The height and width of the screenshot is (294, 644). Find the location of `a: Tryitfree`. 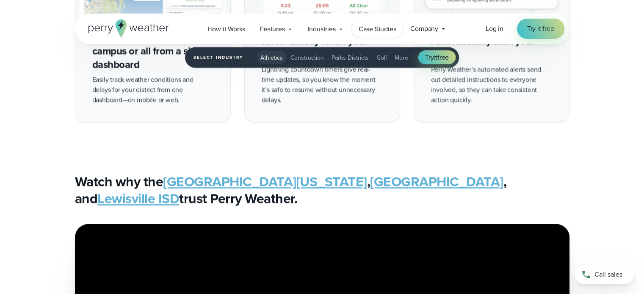

a: Tryitfree is located at coordinates (437, 57).